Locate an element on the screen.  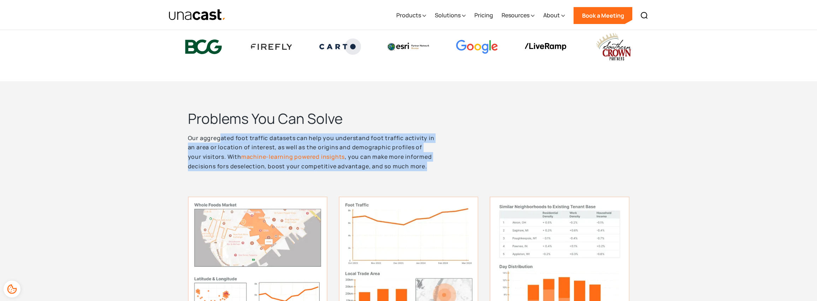
a: Pricing is located at coordinates (483, 16).